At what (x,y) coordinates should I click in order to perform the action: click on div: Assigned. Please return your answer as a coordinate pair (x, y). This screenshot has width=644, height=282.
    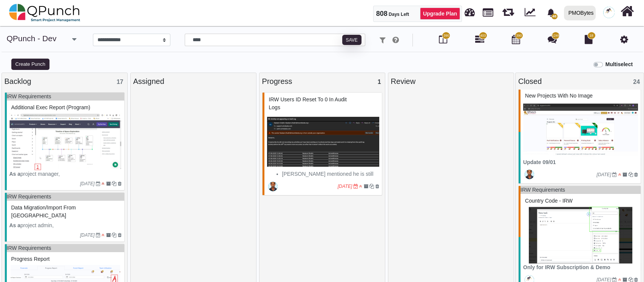
    Looking at the image, I should click on (193, 82).